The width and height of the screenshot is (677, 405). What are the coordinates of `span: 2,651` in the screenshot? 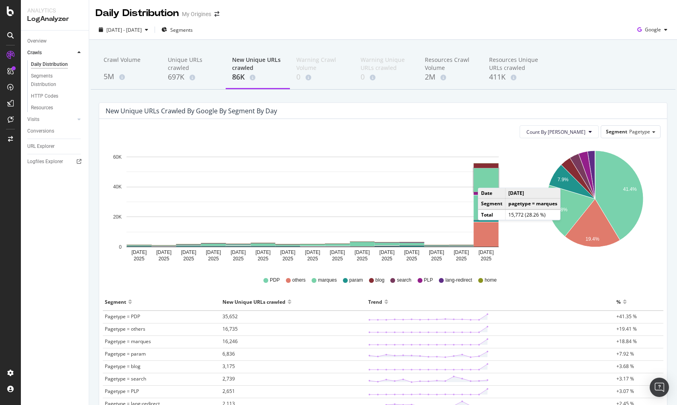 It's located at (229, 391).